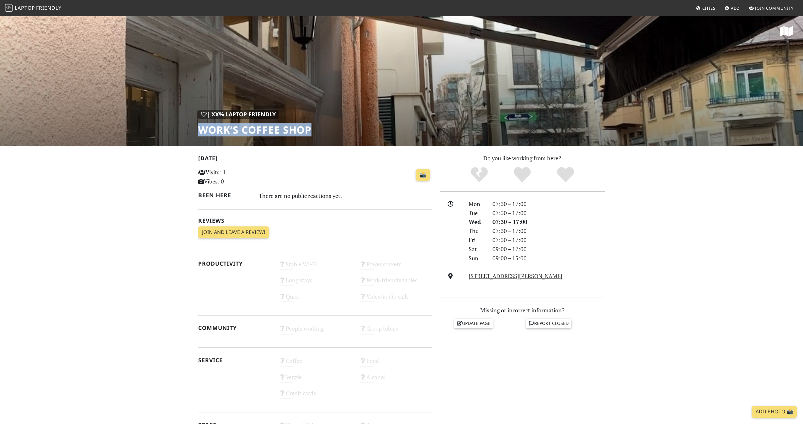 Image resolution: width=803 pixels, height=424 pixels. Describe the element at coordinates (477, 249) in the screenshot. I see `div: Sat` at that location.